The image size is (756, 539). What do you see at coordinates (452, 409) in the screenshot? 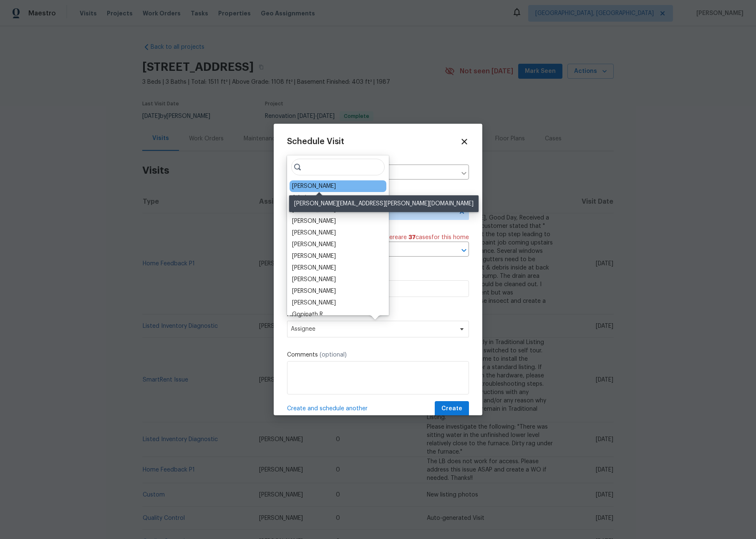
I see `button: Create` at bounding box center [452, 409].